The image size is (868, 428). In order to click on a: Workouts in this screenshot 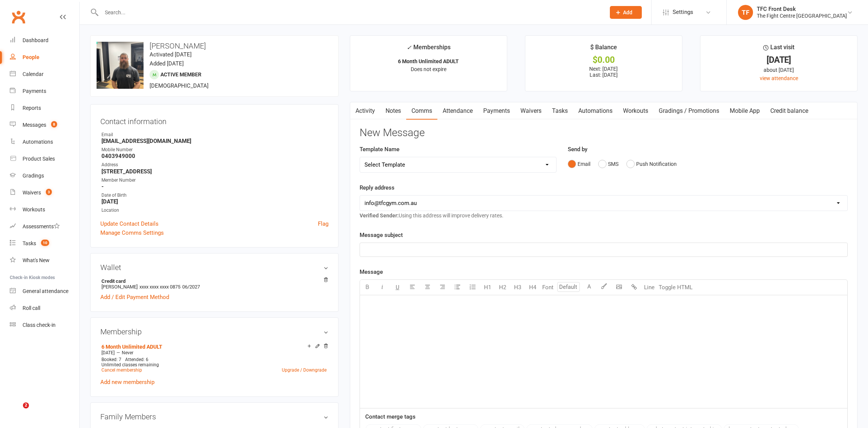, I will do `click(635, 111)`.